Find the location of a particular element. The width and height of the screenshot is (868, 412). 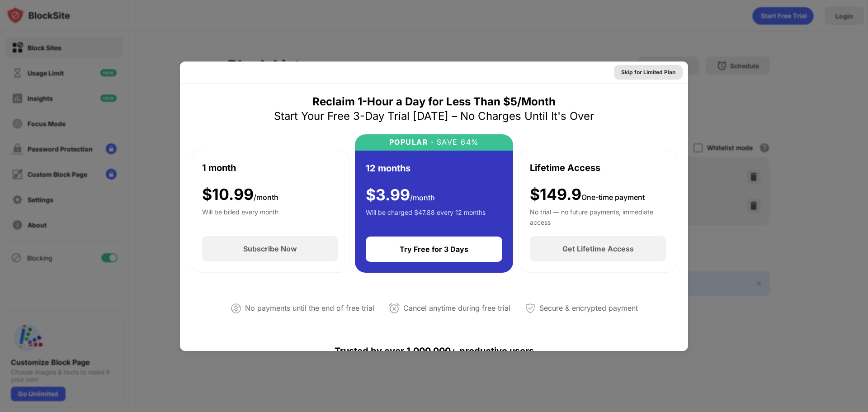

div: Lifetime Access is located at coordinates (565, 168).